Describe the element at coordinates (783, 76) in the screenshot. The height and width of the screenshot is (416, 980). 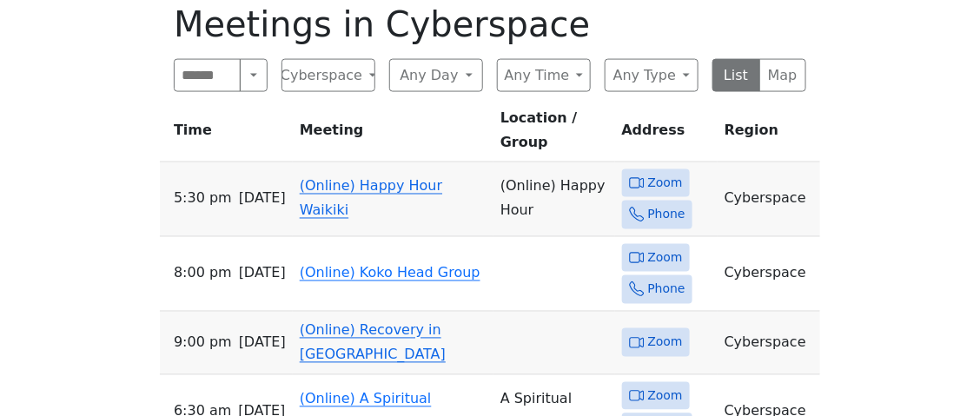
I see `button: Map` at that location.